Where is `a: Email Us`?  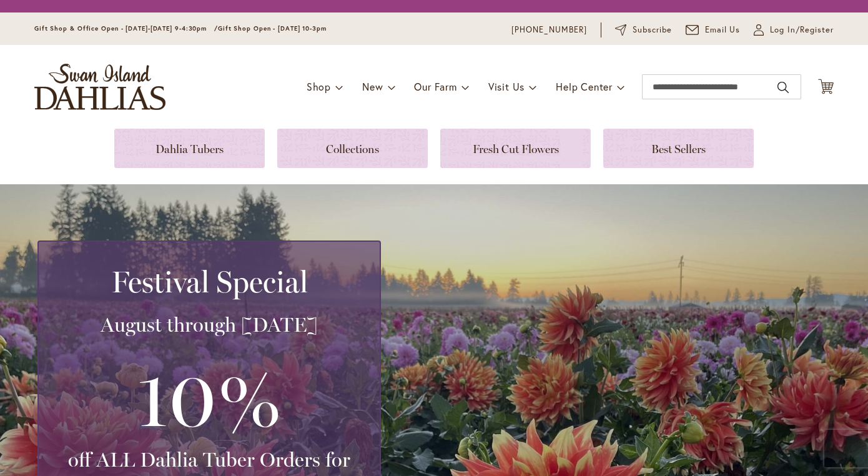 a: Email Us is located at coordinates (713, 30).